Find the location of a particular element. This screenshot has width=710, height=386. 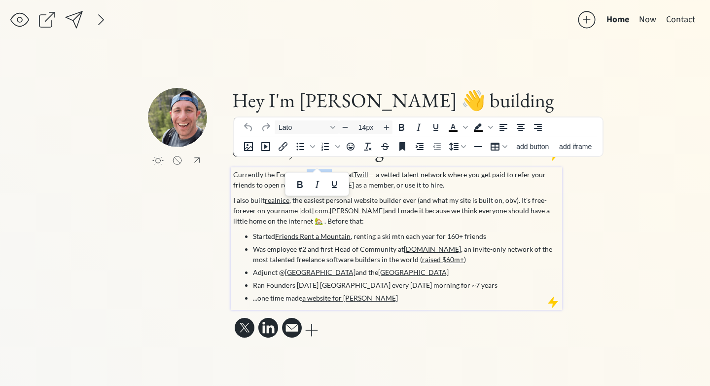

button: Insert image is located at coordinates (249, 147).